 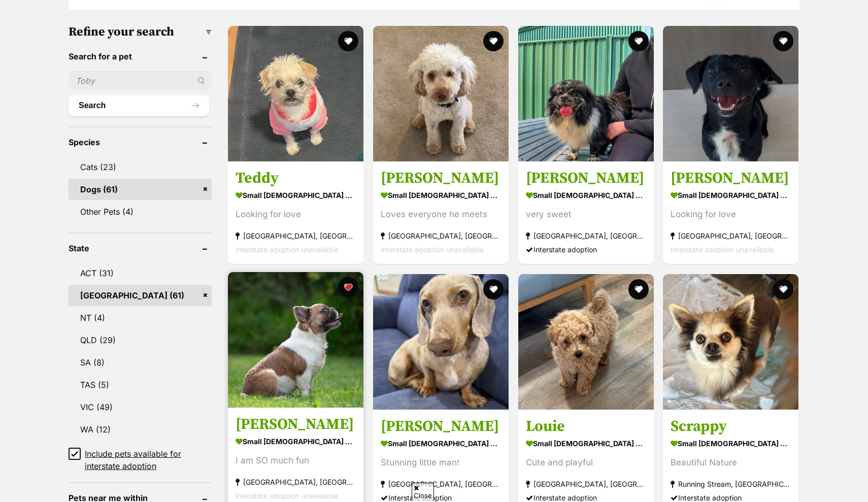 What do you see at coordinates (295, 178) in the screenshot?
I see `h3: Teddy` at bounding box center [295, 178].